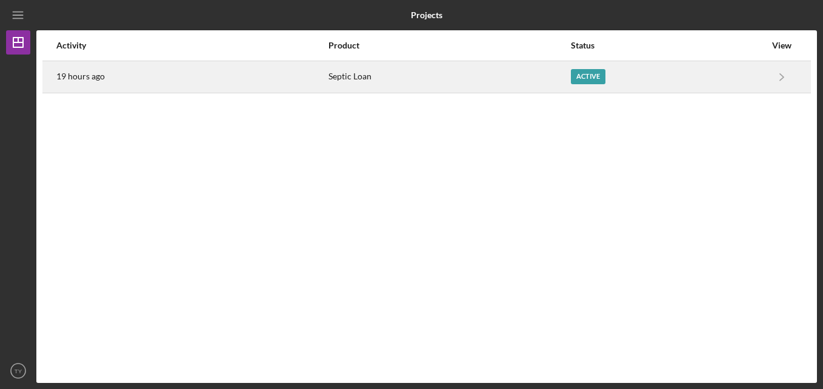 The width and height of the screenshot is (823, 389). Describe the element at coordinates (18, 371) in the screenshot. I see `button: TY` at that location.